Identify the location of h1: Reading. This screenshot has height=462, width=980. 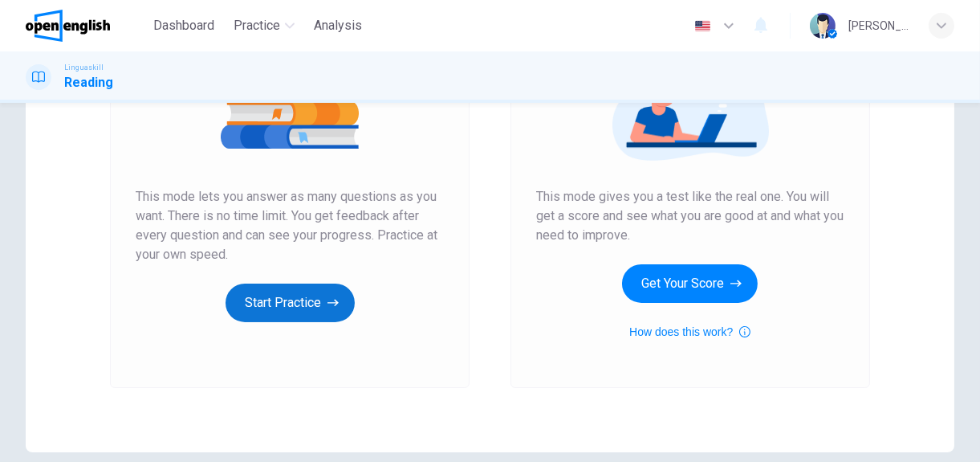
(88, 83).